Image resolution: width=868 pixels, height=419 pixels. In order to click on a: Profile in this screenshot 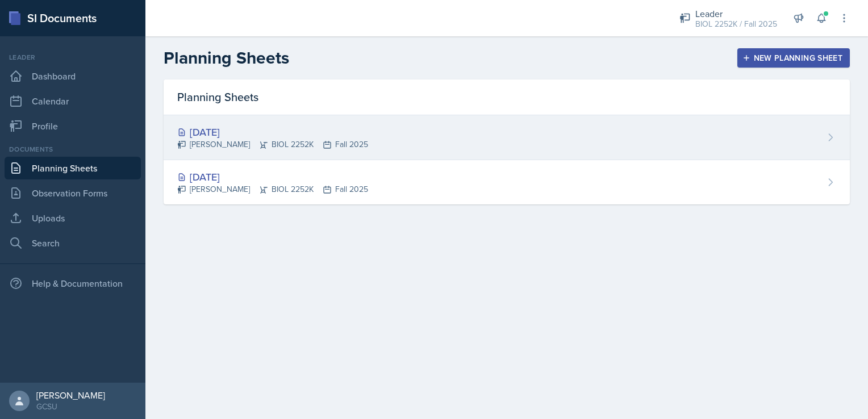, I will do `click(73, 126)`.